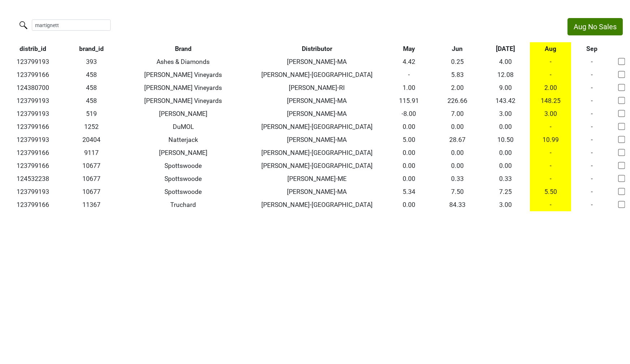 Image resolution: width=630 pixels, height=364 pixels. What do you see at coordinates (457, 62) in the screenshot?
I see `td: 0.25` at bounding box center [457, 62].